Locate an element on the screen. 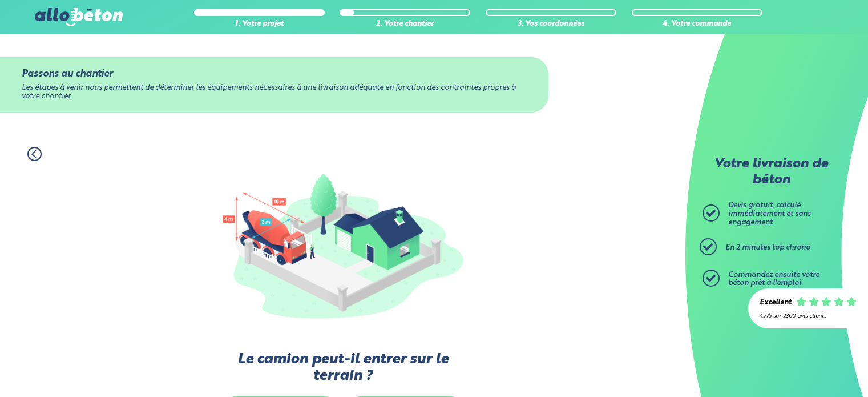 This screenshot has width=868, height=397. label: Le camion peut-il entrer sur le terrain ? is located at coordinates (343, 368).